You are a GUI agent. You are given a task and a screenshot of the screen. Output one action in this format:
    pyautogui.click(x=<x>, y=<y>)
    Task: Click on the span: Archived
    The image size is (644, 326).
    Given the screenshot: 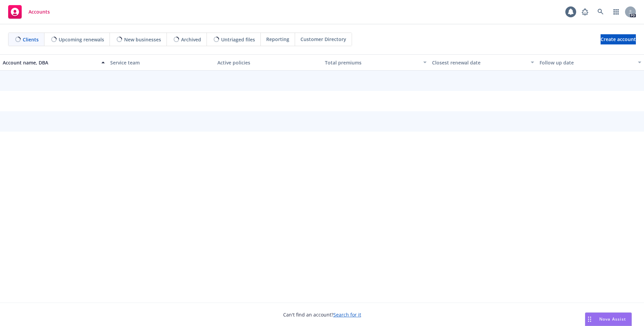 What is the action you would take?
    pyautogui.click(x=191, y=40)
    